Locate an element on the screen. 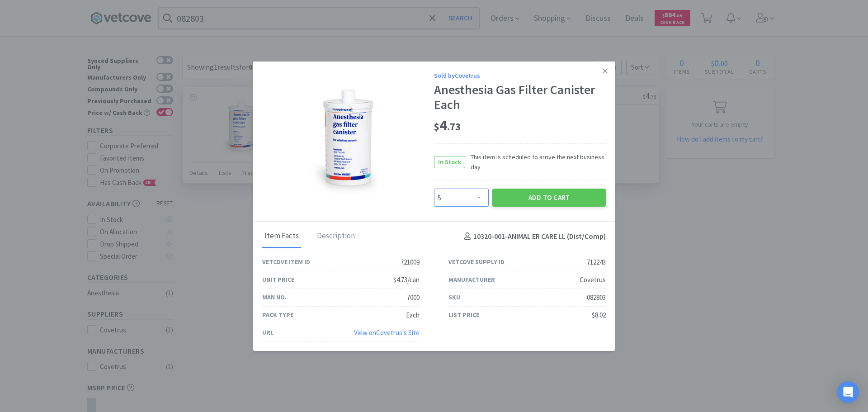 The height and width of the screenshot is (412, 868). div: 082803 is located at coordinates (596, 298).